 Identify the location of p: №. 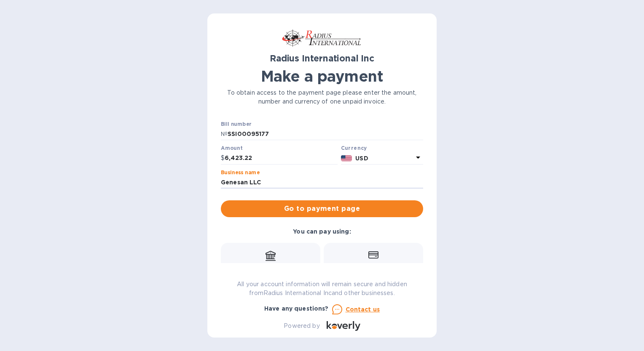
(225, 134).